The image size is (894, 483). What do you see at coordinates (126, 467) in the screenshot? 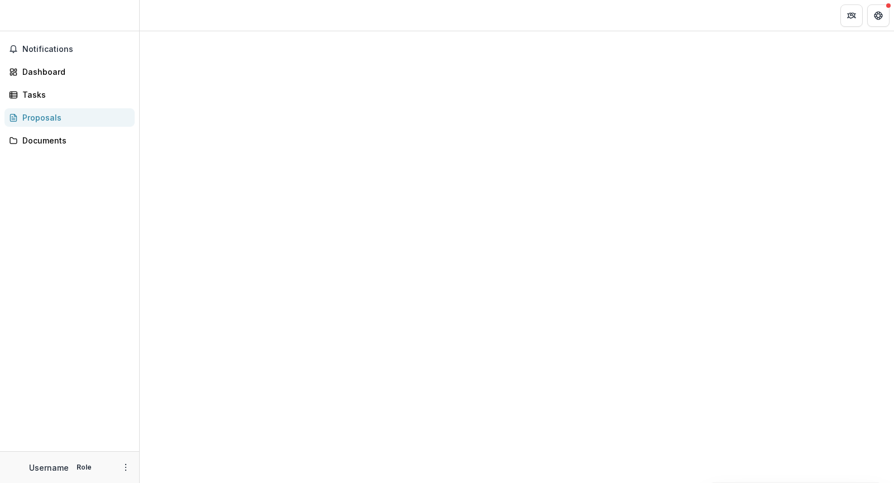
I see `button: More` at bounding box center [126, 467].